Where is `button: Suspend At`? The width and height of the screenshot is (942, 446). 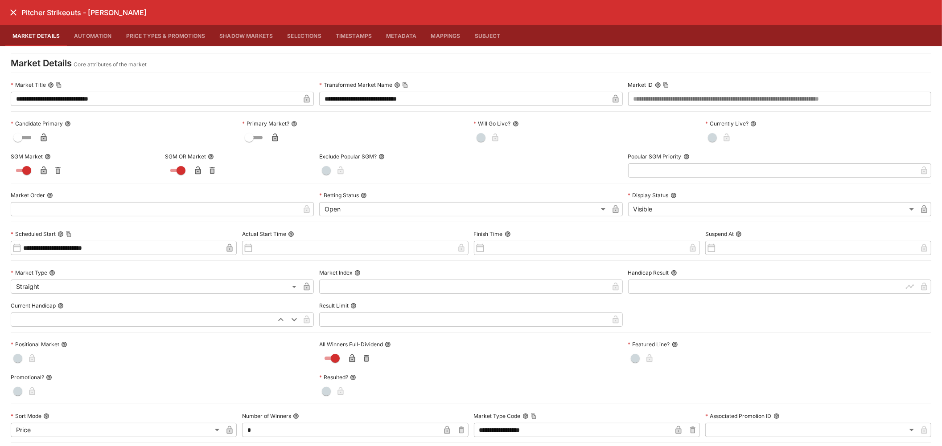
button: Suspend At is located at coordinates (738, 234).